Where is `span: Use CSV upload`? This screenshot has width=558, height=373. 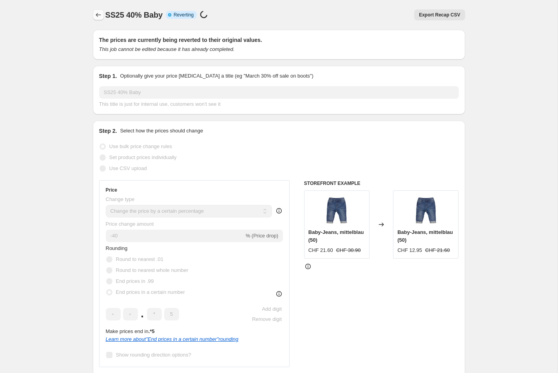 span: Use CSV upload is located at coordinates (128, 168).